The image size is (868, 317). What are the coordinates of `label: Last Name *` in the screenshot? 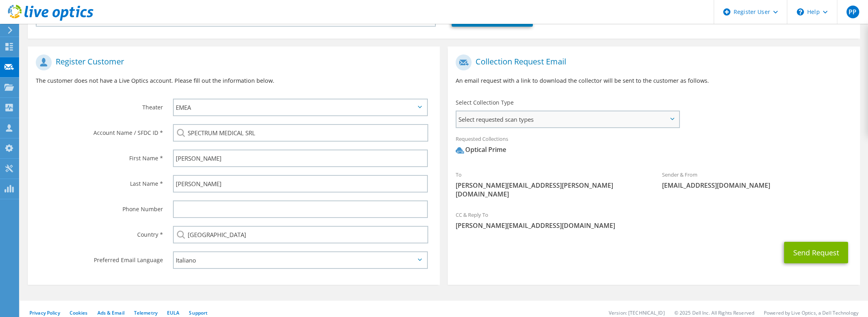 It's located at (100, 181).